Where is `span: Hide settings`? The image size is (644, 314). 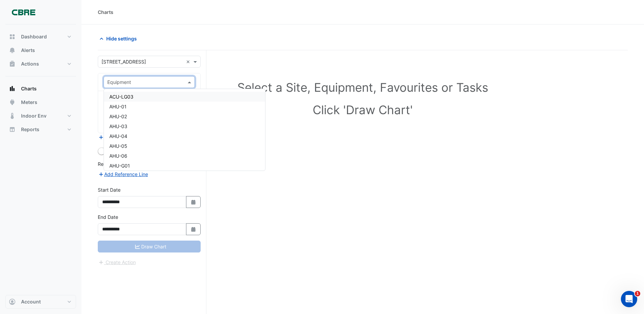 span: Hide settings is located at coordinates (122, 39).